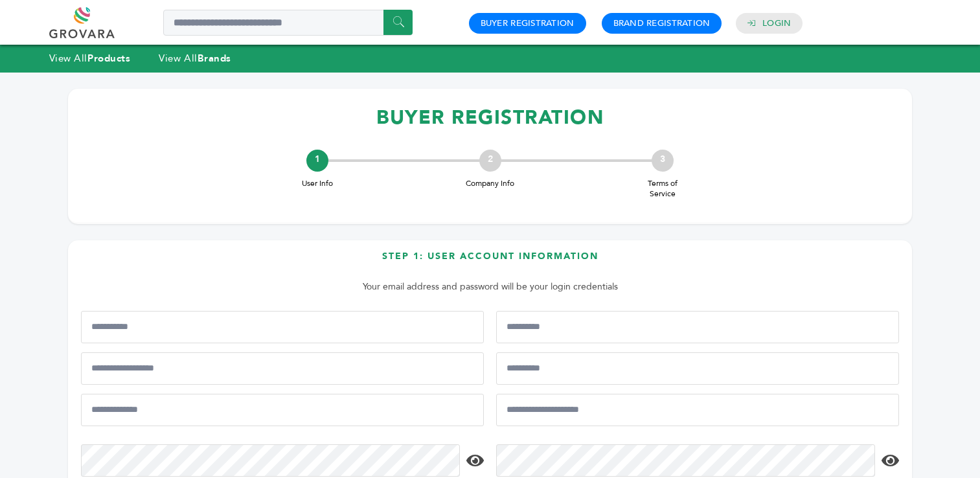  Describe the element at coordinates (490, 287) in the screenshot. I see `p: Your email address and password will be your login credentials` at that location.